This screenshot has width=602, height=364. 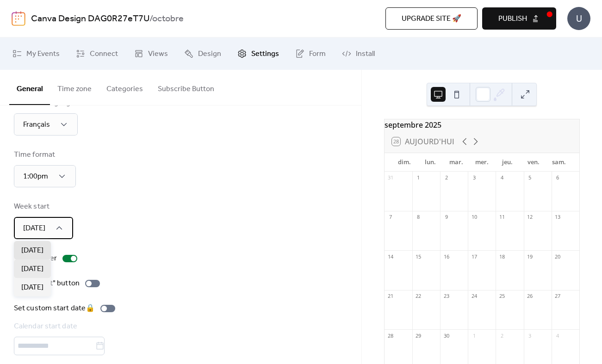 What do you see at coordinates (529, 177) in the screenshot?
I see `div: 5` at bounding box center [529, 177].